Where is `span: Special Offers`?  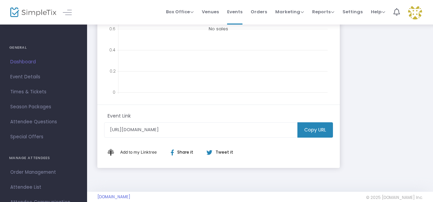 span: Special Offers is located at coordinates (43, 137).